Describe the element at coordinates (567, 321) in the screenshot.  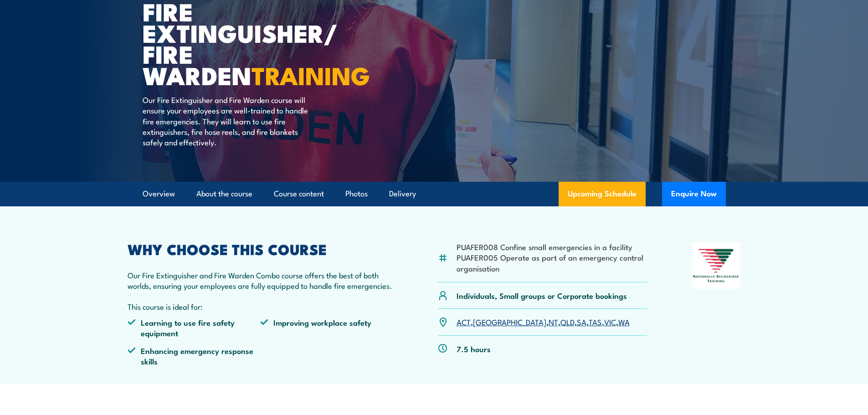
I see `a: QLD` at that location.